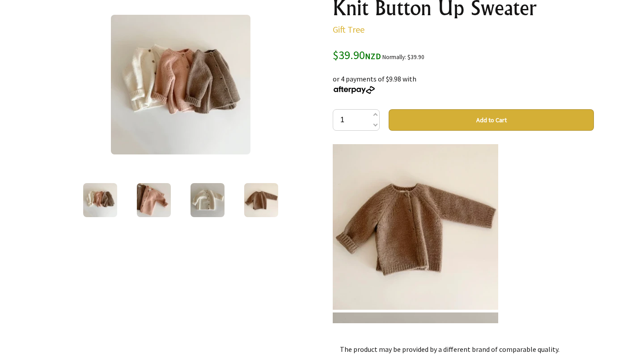 The width and height of the screenshot is (644, 355). Describe the element at coordinates (403, 57) in the screenshot. I see `small: Normally: $39.90` at that location.